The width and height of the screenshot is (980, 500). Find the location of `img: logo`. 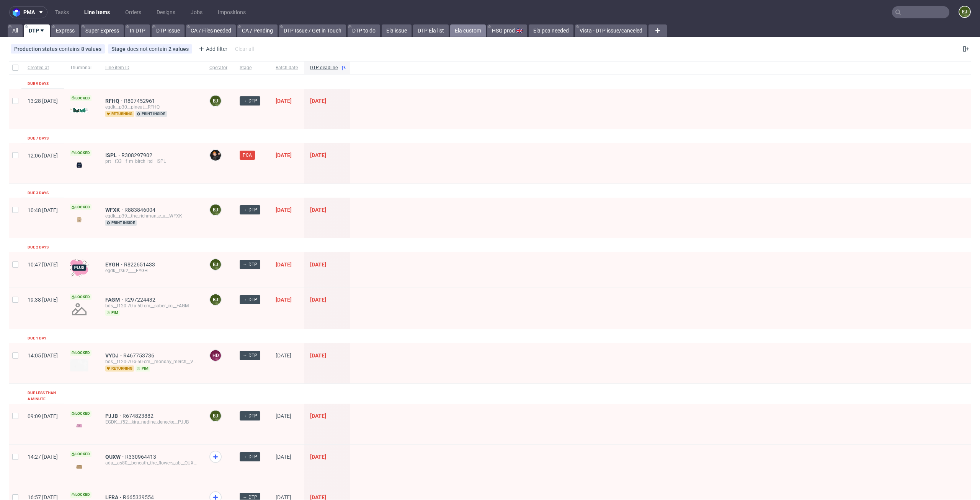

img: logo is located at coordinates (18, 13).